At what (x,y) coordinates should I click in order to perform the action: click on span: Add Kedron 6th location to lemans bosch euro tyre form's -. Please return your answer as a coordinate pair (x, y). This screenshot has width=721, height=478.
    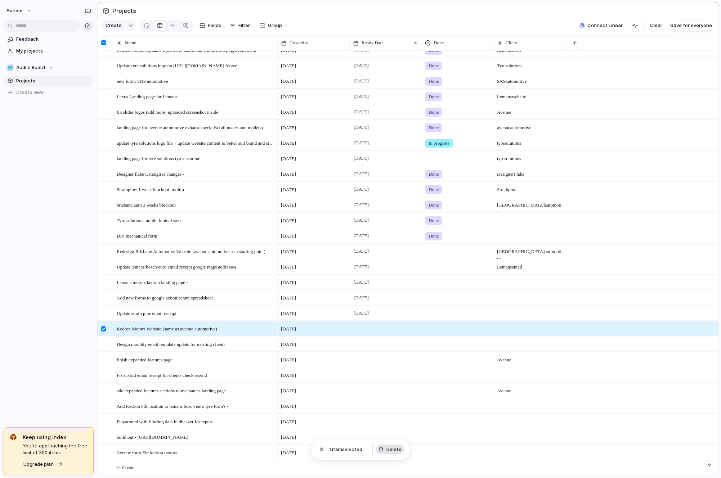
    Looking at the image, I should click on (172, 406).